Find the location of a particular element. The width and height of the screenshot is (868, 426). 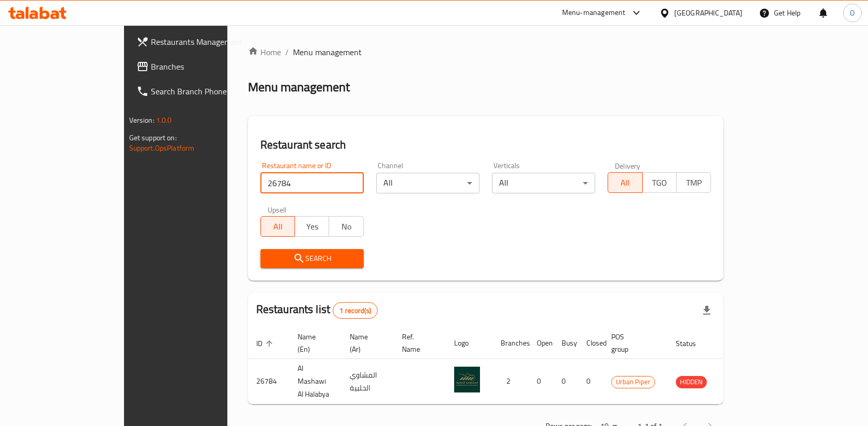

span: Branches is located at coordinates (206, 66).